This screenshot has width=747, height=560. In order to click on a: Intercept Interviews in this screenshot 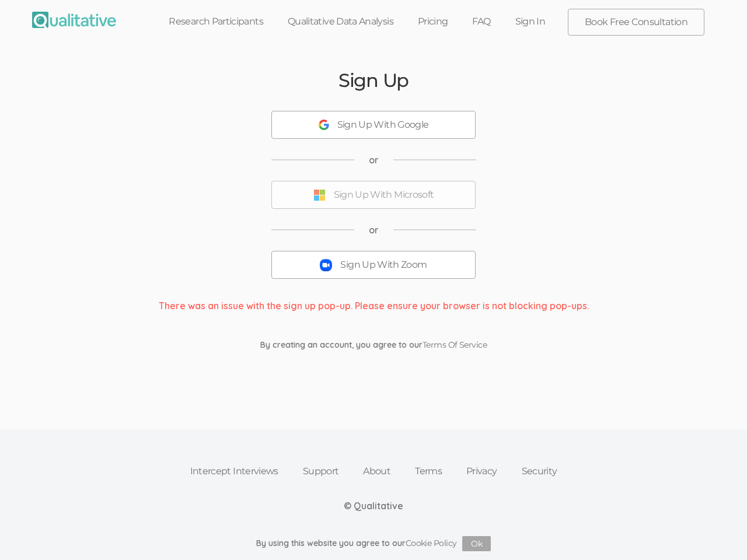, I will do `click(234, 471)`.